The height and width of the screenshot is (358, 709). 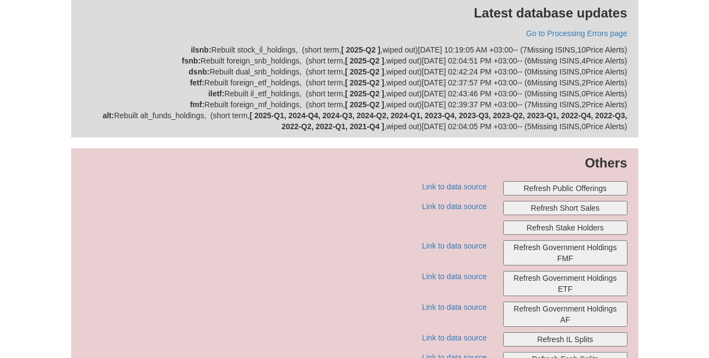 I want to click on button: Refresh IL Splits, so click(x=565, y=340).